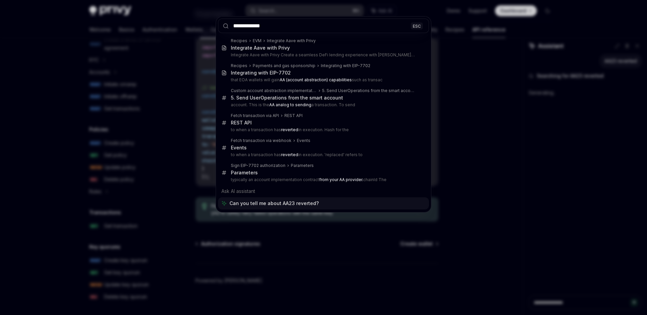  I want to click on div: Sign EIP-7702 authorization, so click(258, 165).